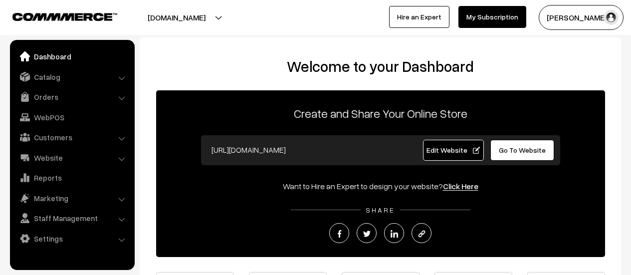 Image resolution: width=631 pixels, height=275 pixels. Describe the element at coordinates (65, 16) in the screenshot. I see `img: COMMMERCE` at that location.